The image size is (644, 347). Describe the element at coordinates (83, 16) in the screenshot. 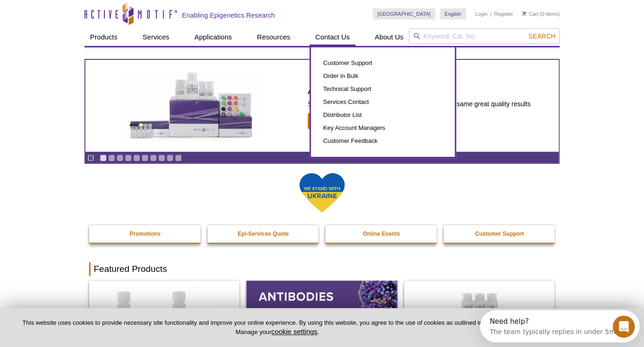

I see `div: Open Intercom Messenger` at that location.